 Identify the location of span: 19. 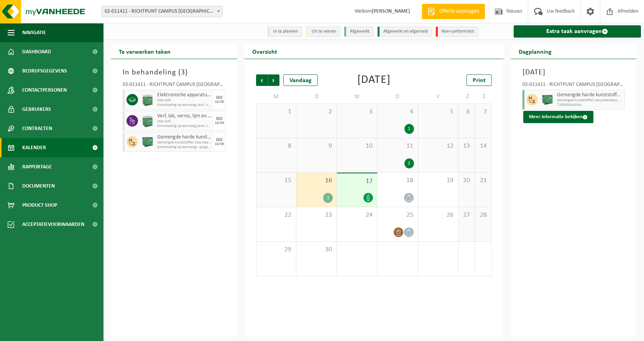
(438, 181).